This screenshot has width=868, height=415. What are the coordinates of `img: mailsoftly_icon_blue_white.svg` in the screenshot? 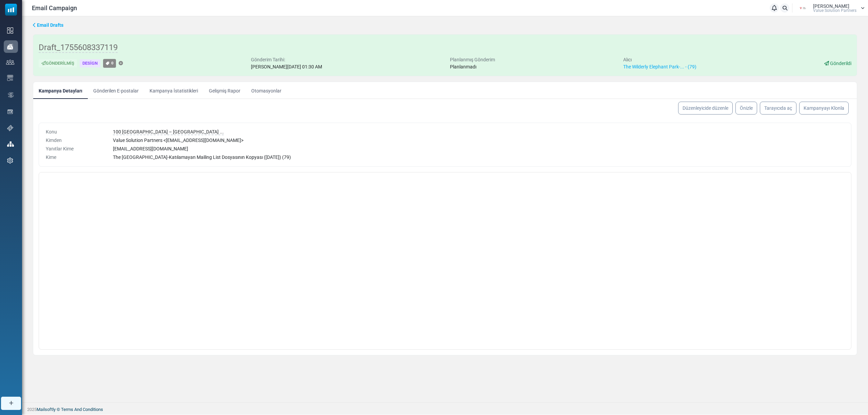 It's located at (11, 10).